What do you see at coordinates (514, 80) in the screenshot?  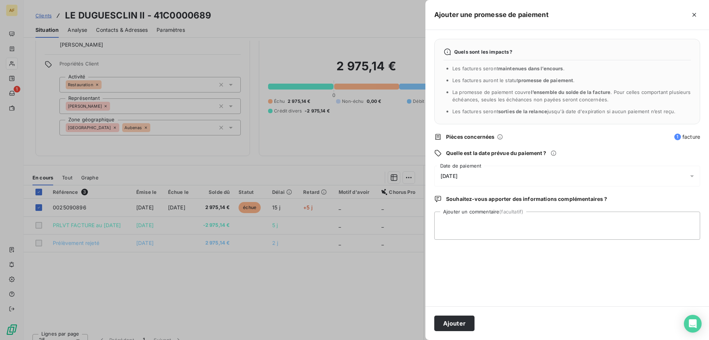 I see `span: Les factures auront le statut .` at bounding box center [514, 80].